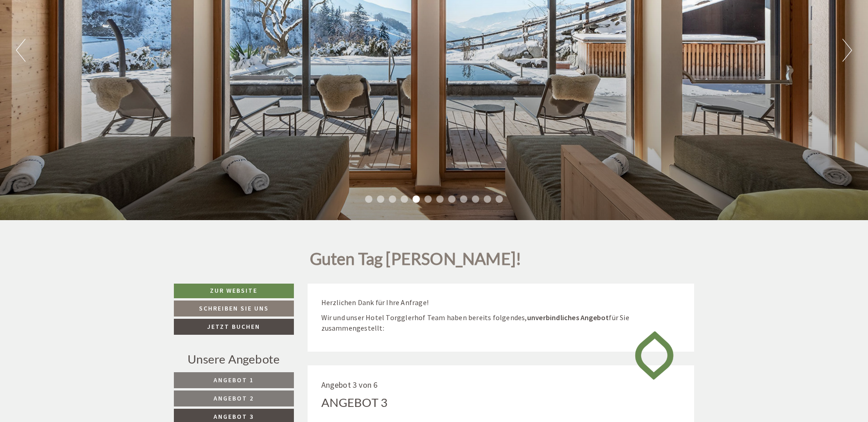 This screenshot has height=422, width=868. Describe the element at coordinates (501, 302) in the screenshot. I see `p: Herzlichen Dank für Ihre Anfrage!` at that location.